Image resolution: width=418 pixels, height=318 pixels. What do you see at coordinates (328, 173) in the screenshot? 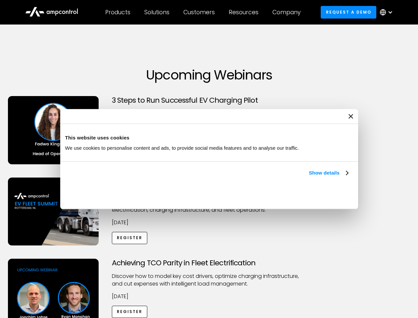
I see `a: Show details` at bounding box center [328, 173].